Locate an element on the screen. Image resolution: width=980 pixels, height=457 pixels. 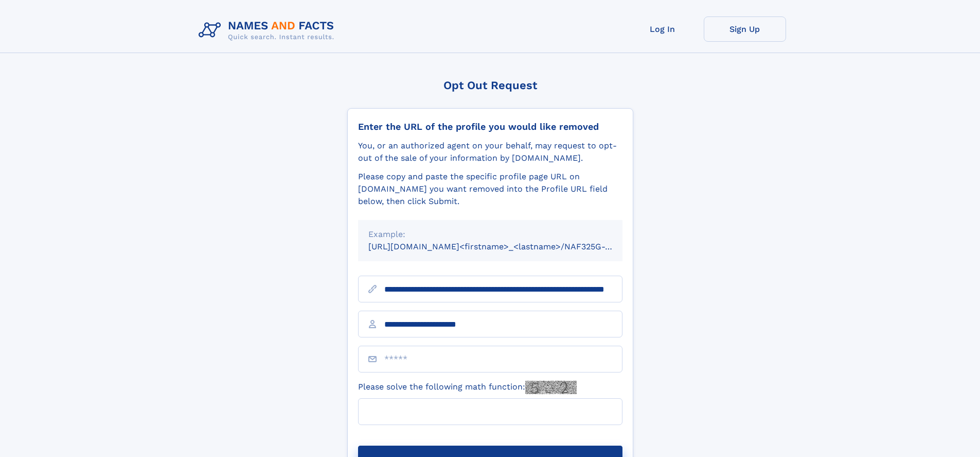
label: Please solve the following math function: is located at coordinates (467, 387).